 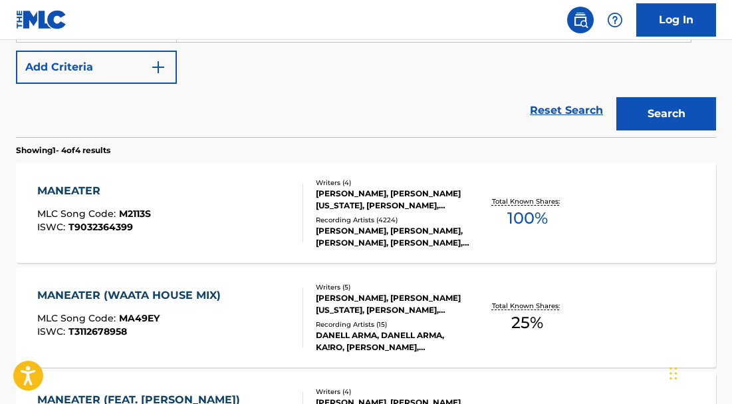 I want to click on div: Drag, so click(x=674, y=373).